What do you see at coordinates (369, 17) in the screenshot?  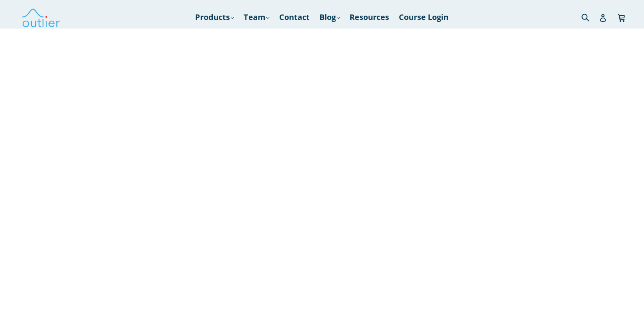 I see `a: Resources` at bounding box center [369, 17].